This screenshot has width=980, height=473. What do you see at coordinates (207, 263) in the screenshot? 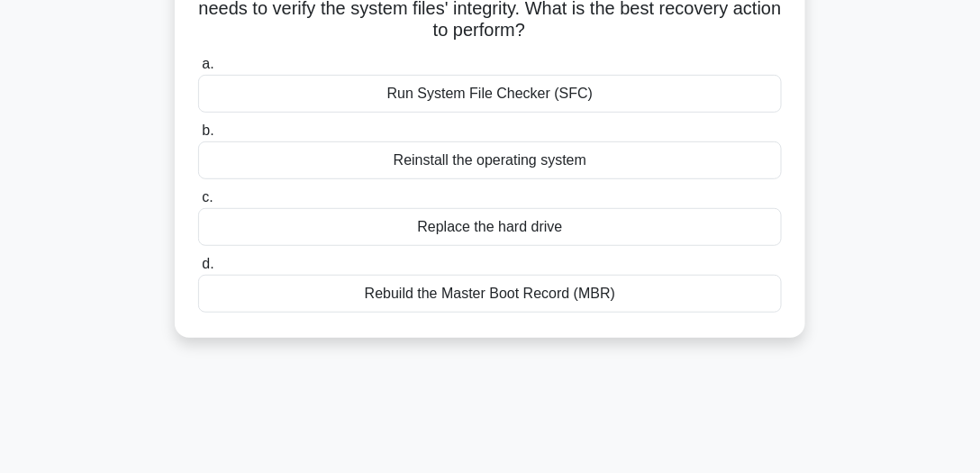
I see `span: d.` at bounding box center [207, 263].